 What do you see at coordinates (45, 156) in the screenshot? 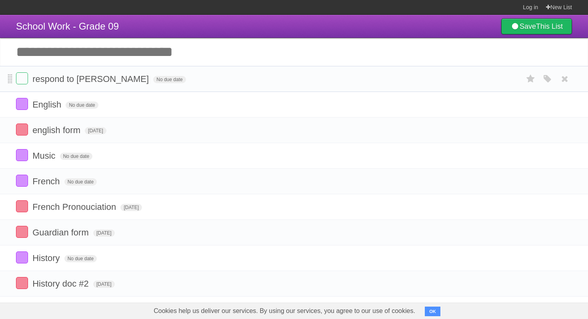
I see `span: Music` at bounding box center [45, 156].